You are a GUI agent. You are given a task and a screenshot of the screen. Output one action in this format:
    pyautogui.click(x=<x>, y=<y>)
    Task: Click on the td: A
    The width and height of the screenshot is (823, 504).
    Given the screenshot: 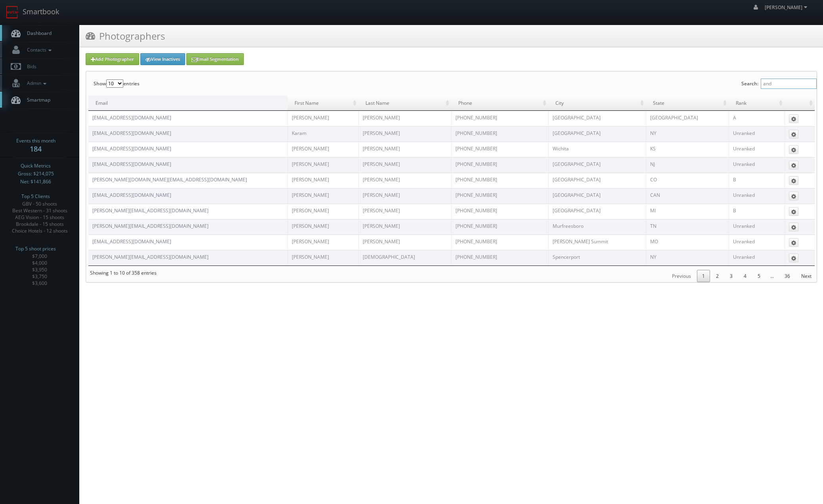 What is the action you would take?
    pyautogui.click(x=757, y=119)
    